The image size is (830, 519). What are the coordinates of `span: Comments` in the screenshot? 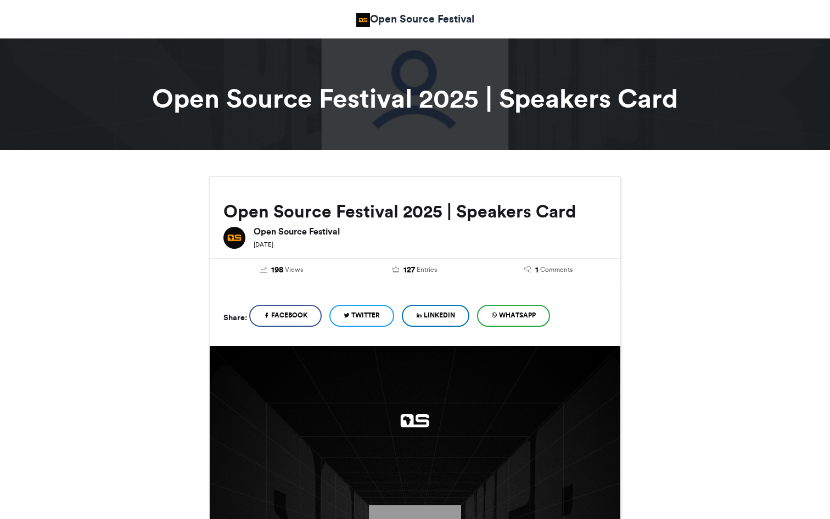 It's located at (556, 270).